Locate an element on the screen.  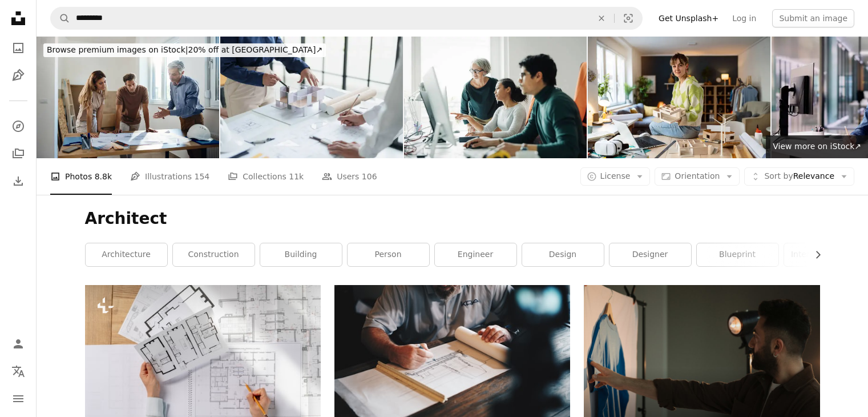
a: Collections 11k is located at coordinates (266, 177).